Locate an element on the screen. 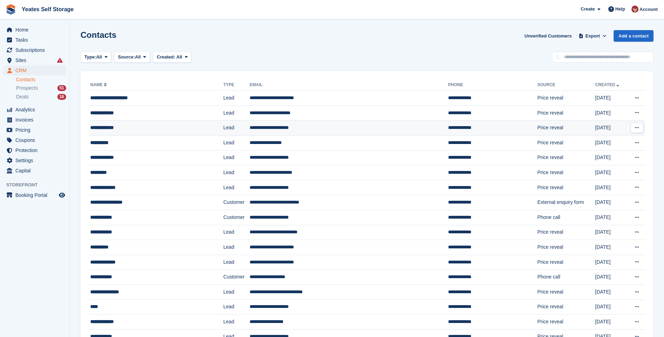  span: Tasks is located at coordinates (36, 40).